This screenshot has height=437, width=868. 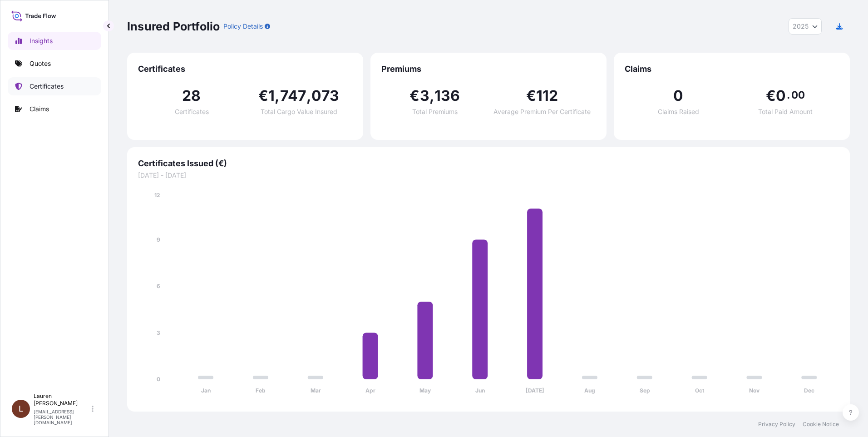 What do you see at coordinates (39, 109) in the screenshot?
I see `p: Claims` at bounding box center [39, 109].